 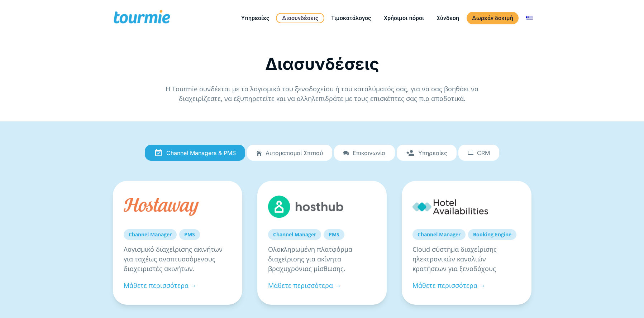 What do you see at coordinates (466, 259) in the screenshot?
I see `p: Cloud σύστημα διαχείρισης ηλεκτρονικών καναλιών κρατήσεων για ξενοδόχους` at bounding box center [466, 259].